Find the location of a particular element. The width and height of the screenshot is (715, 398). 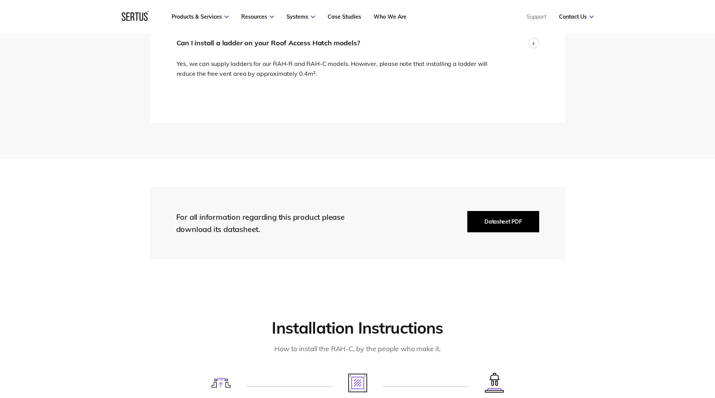

div: Chat Widget is located at coordinates (646, 353).